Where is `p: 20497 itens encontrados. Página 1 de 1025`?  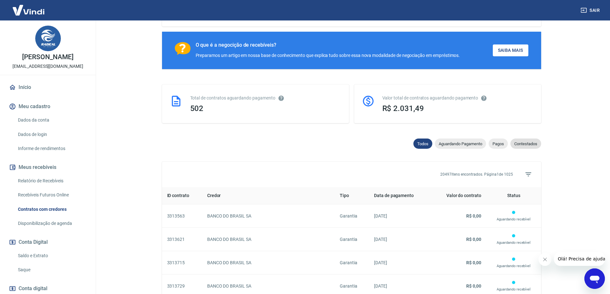 p: 20497 itens encontrados. Página 1 de 1025 is located at coordinates (477, 175).